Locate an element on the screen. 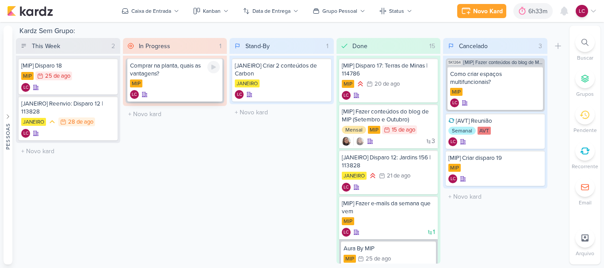  div: 15 is located at coordinates (432, 46).